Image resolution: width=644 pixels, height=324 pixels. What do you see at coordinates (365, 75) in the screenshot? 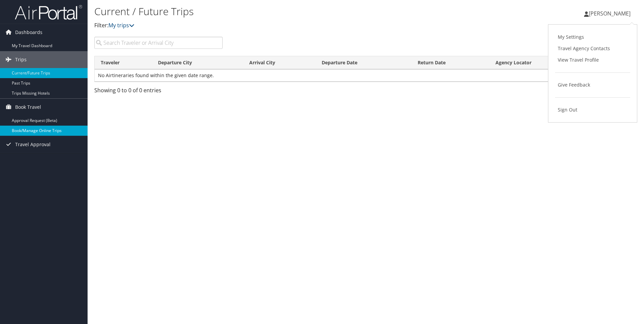
I see `td: No Airtineraries found within the given date range.` at bounding box center [365, 75].